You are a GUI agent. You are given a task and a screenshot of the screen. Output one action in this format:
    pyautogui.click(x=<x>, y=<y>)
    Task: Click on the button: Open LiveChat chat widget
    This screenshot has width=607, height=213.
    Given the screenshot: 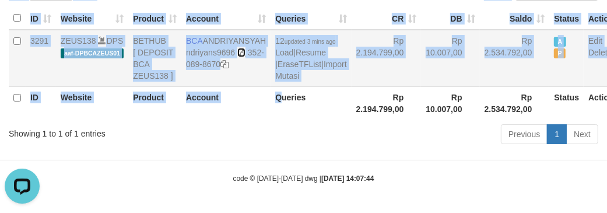 What is the action you would take?
    pyautogui.click(x=22, y=22)
    